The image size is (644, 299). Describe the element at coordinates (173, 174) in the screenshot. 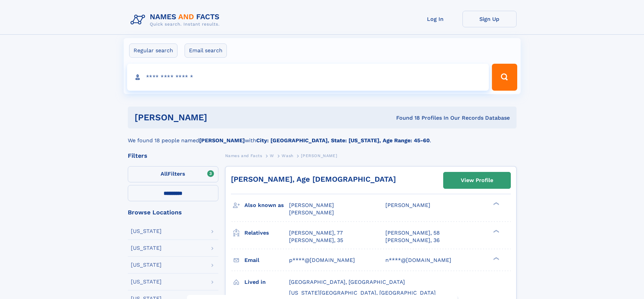

I see `label: Filters` at that location.